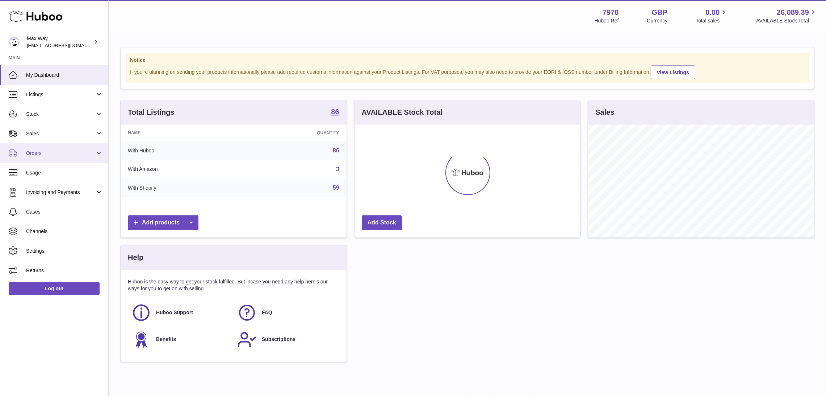  Describe the element at coordinates (64, 251) in the screenshot. I see `span: Settings` at that location.